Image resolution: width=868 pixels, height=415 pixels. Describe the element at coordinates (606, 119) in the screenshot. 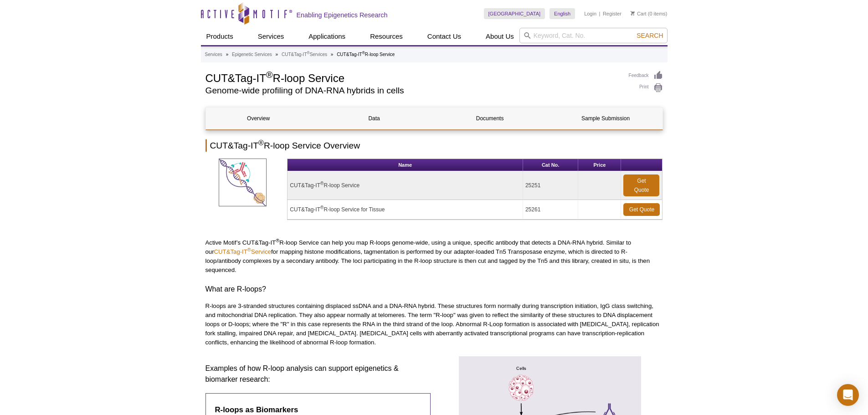

I see `a: Sample Submission` at that location.